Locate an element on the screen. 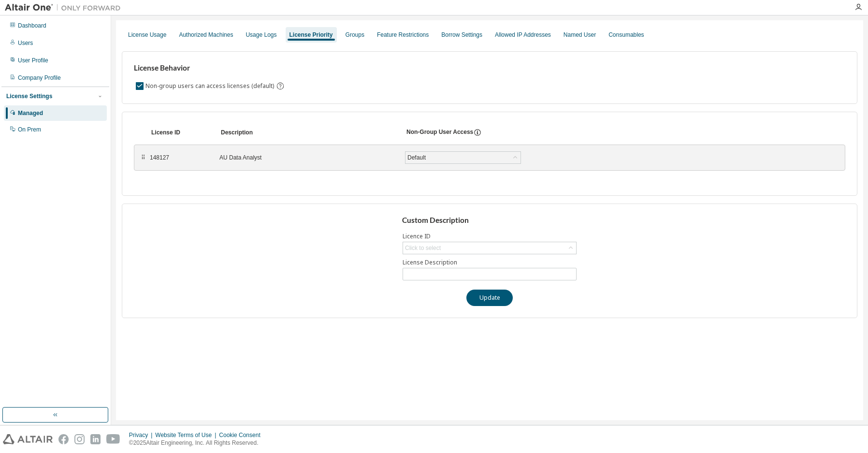  div: License Settings is located at coordinates (29, 96).